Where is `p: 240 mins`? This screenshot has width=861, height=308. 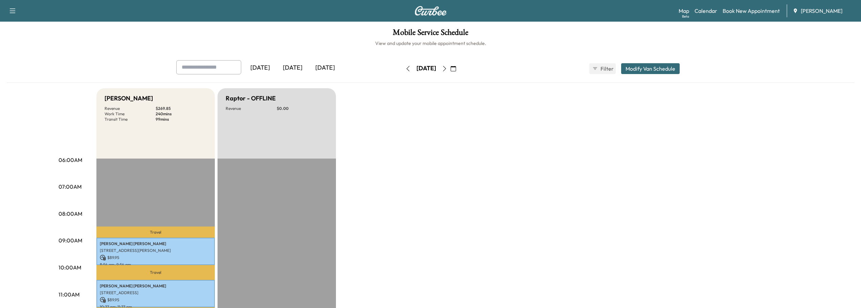 p: 240 mins is located at coordinates (181, 114).